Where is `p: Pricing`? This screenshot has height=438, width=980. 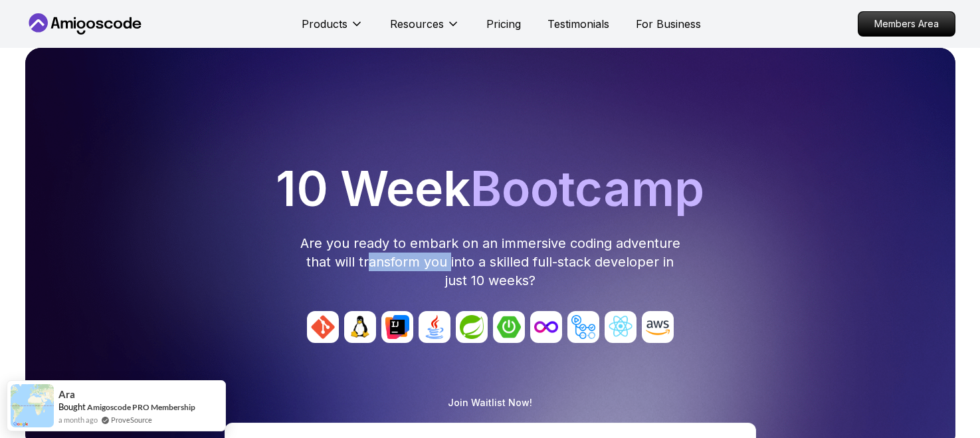 p: Pricing is located at coordinates (504, 24).